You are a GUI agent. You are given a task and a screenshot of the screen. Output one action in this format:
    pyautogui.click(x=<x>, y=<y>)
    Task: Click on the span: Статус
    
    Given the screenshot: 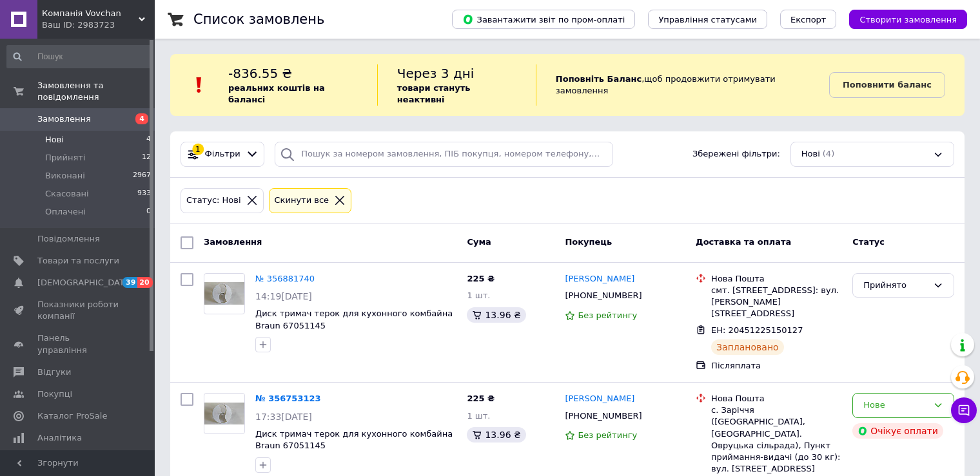 What is the action you would take?
    pyautogui.click(x=868, y=242)
    